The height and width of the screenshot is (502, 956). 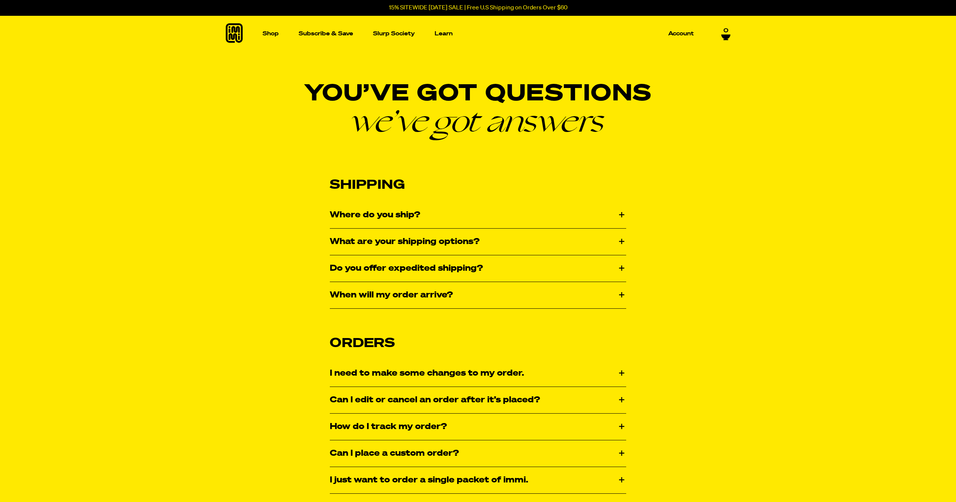 I want to click on p: Account, so click(x=681, y=33).